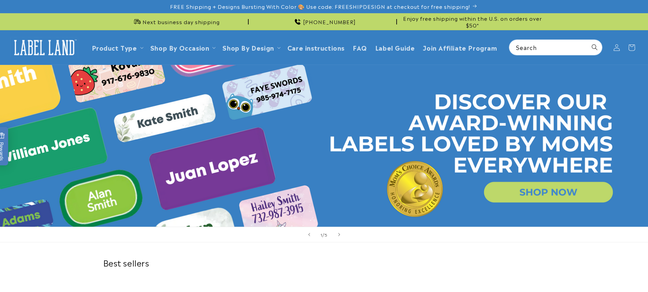 The image size is (648, 292). I want to click on a: Join Affiliate Program, so click(460, 47).